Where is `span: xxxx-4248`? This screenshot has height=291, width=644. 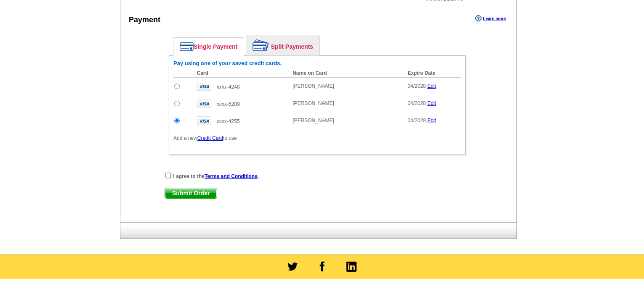 span: xxxx-4248 is located at coordinates (228, 87).